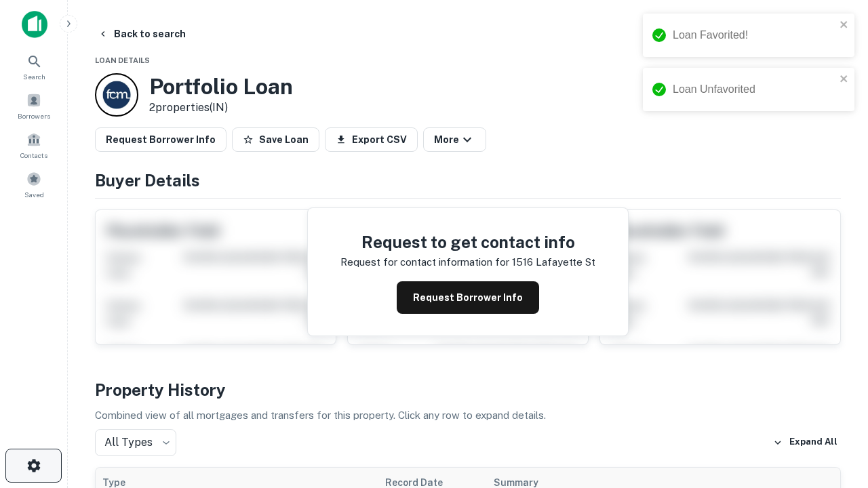  I want to click on div: Search, so click(34, 67).